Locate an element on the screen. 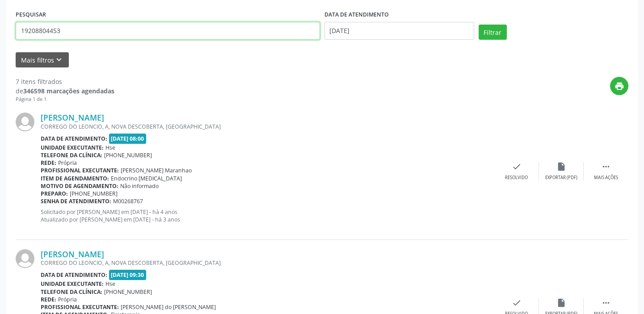  div: Mais ações is located at coordinates (606, 178).